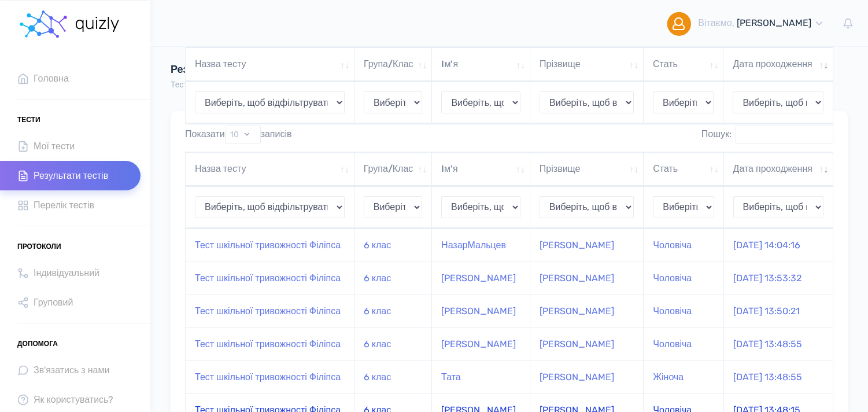 The width and height of the screenshot is (868, 412). What do you see at coordinates (482, 245) in the screenshot?
I see `td: НазарМальцев` at bounding box center [482, 245].